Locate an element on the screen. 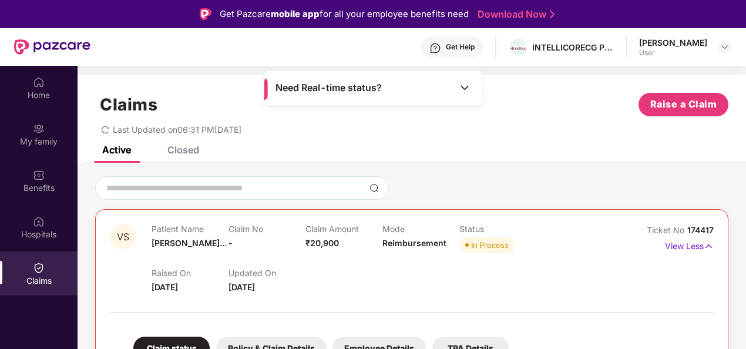 Image resolution: width=746 pixels, height=349 pixels. p: Claim Amount is located at coordinates (344, 229).